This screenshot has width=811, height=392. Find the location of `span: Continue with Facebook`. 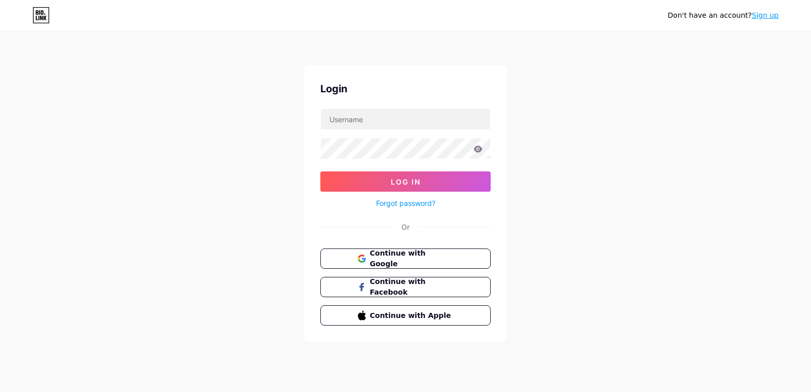

span: Continue with Facebook is located at coordinates (412, 287).